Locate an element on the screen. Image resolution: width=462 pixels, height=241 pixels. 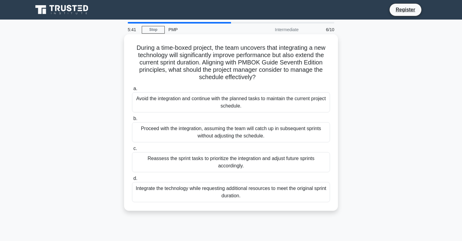
div: Avoid the integration and continue with the planned tasks to maintain the current project schedule. is located at coordinates (231, 102).